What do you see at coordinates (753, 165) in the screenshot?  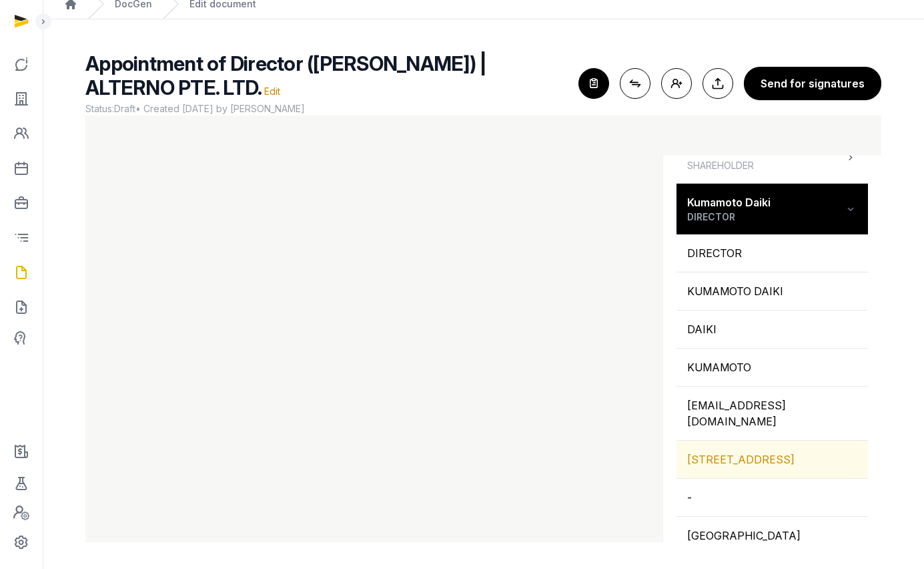 I see `span: SHAREHOLDER` at bounding box center [753, 165].